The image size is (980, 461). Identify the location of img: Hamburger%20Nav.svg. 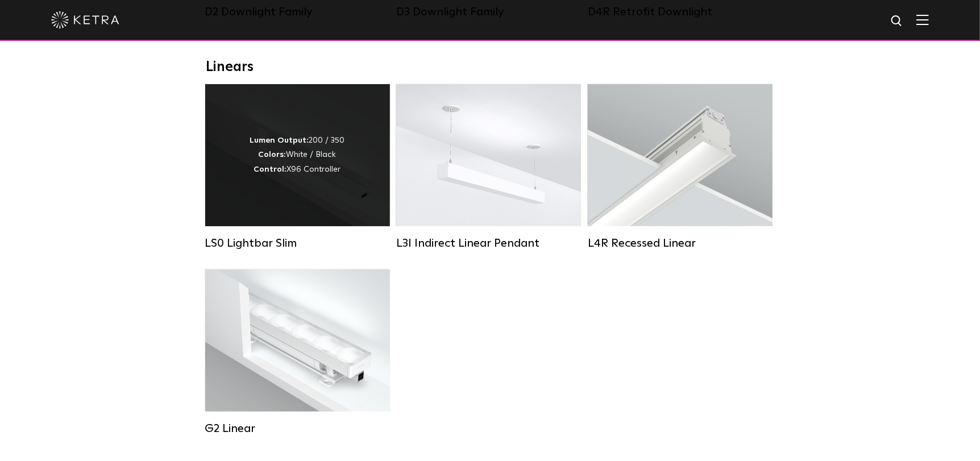
(922, 19).